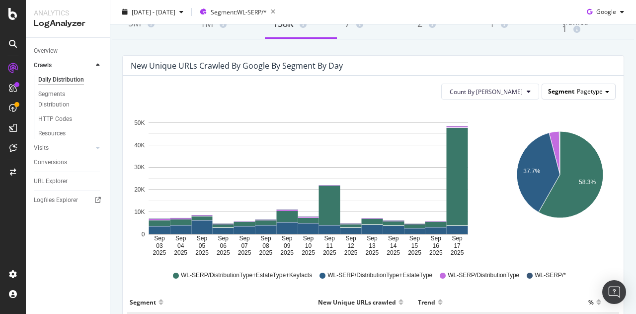 The height and width of the screenshot is (314, 636). I want to click on span: Segment, so click(561, 91).